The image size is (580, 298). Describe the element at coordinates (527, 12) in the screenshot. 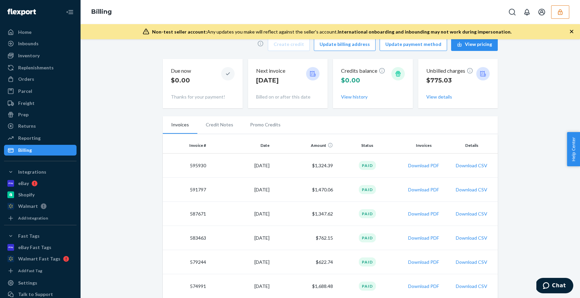

I see `button: Open notifications` at that location.